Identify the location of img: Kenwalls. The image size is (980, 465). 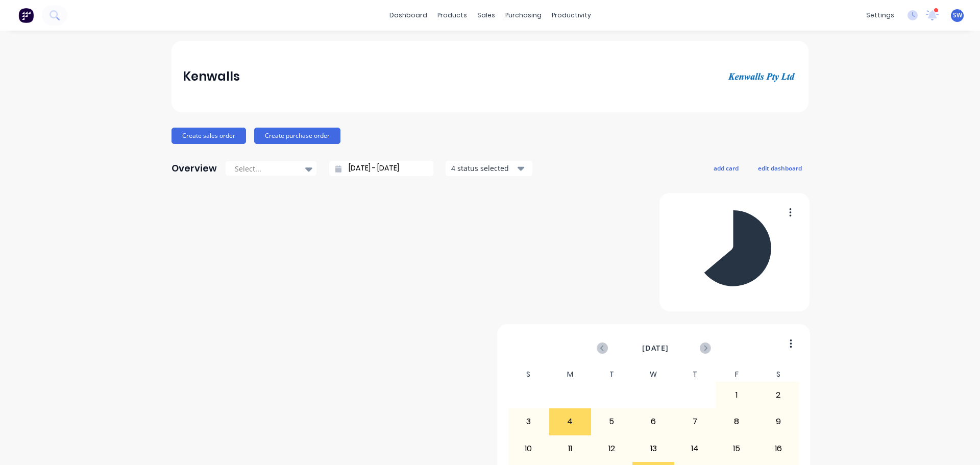
(761, 76).